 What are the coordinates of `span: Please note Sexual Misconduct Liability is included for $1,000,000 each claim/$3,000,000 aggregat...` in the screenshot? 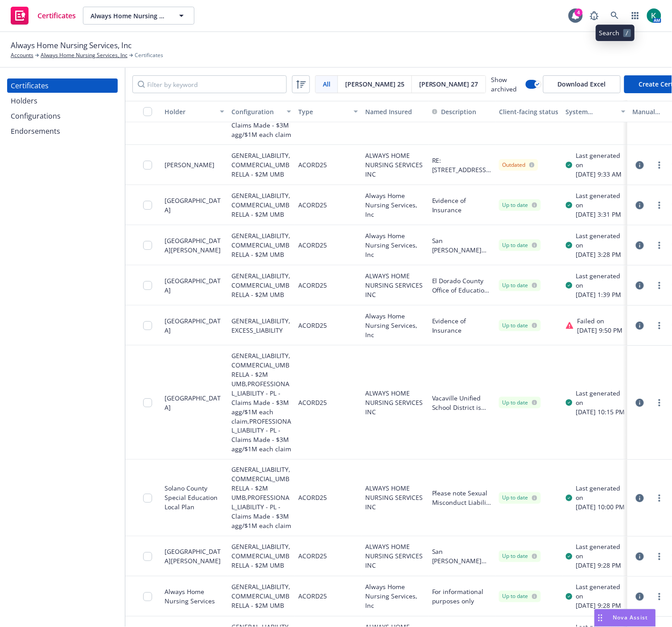 It's located at (462, 498).